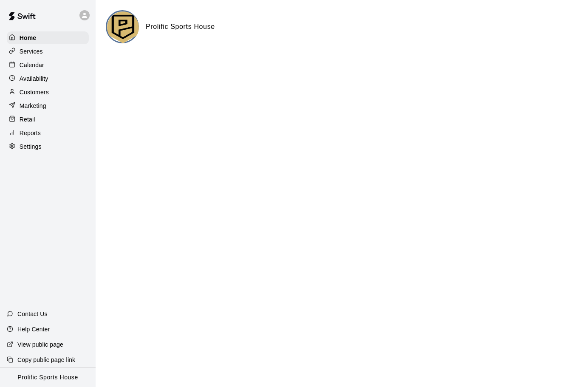 The width and height of the screenshot is (588, 387). I want to click on div: Settings, so click(47, 146).